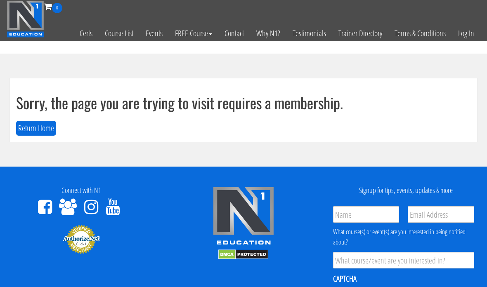 This screenshot has height=287, width=487. I want to click on label: CAPTCHA, so click(345, 279).